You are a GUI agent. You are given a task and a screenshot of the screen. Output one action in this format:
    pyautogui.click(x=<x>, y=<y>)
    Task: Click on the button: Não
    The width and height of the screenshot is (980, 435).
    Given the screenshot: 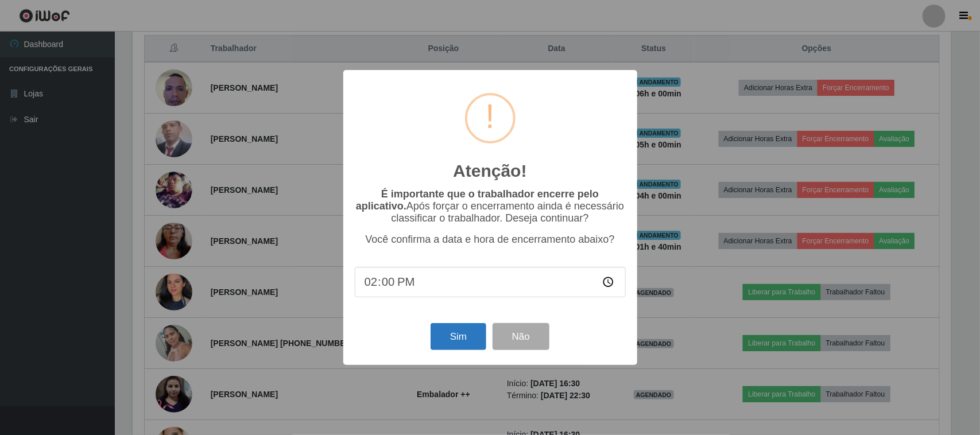 What is the action you would take?
    pyautogui.click(x=520, y=336)
    